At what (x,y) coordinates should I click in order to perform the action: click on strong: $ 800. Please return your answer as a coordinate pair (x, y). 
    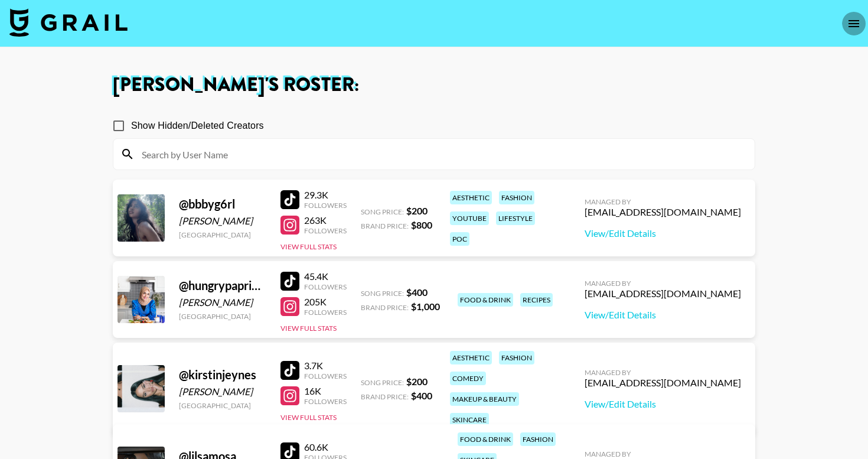
    Looking at the image, I should click on (421, 224).